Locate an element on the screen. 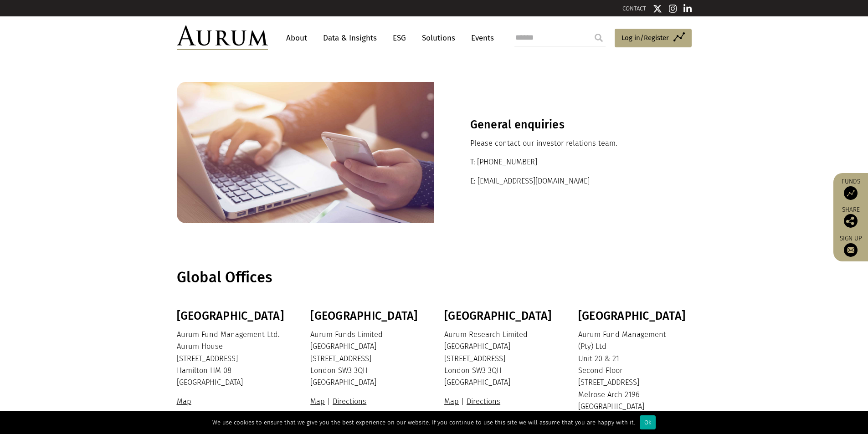  h1: Global Offices is located at coordinates (433, 277).